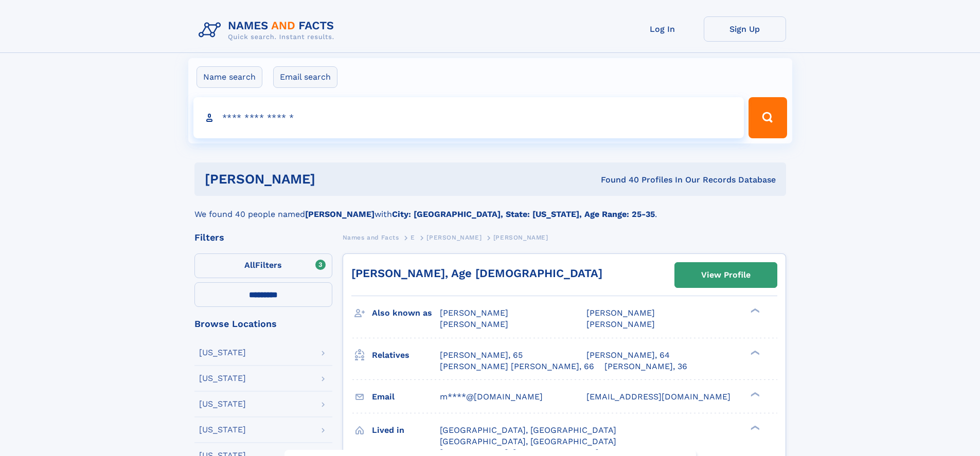  I want to click on span: E, so click(413, 238).